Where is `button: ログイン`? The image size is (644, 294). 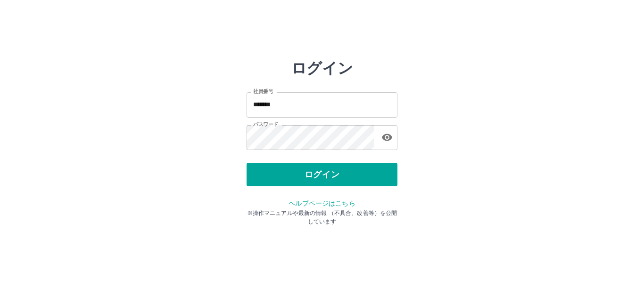 button: ログイン is located at coordinates (322, 174).